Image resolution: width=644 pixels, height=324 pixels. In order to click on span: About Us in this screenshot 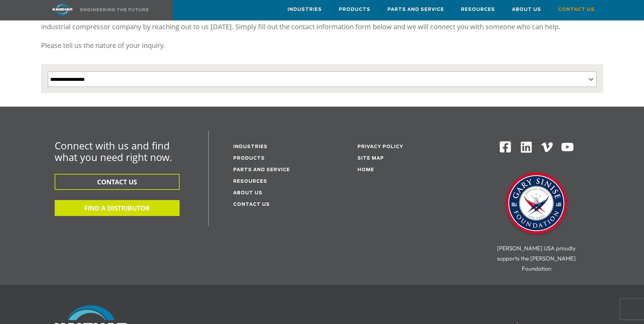, I will do `click(527, 10)`.